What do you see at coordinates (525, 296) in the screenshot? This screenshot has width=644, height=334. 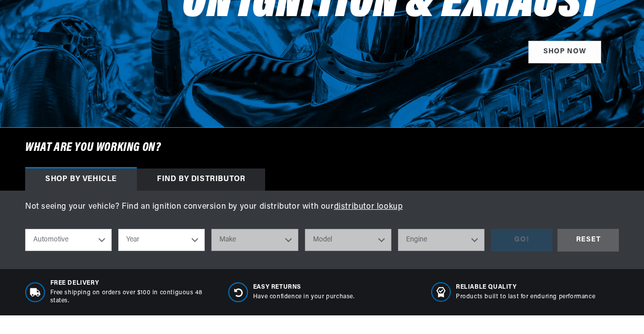 I see `p: Products built to last for enduring performance` at bounding box center [525, 296].